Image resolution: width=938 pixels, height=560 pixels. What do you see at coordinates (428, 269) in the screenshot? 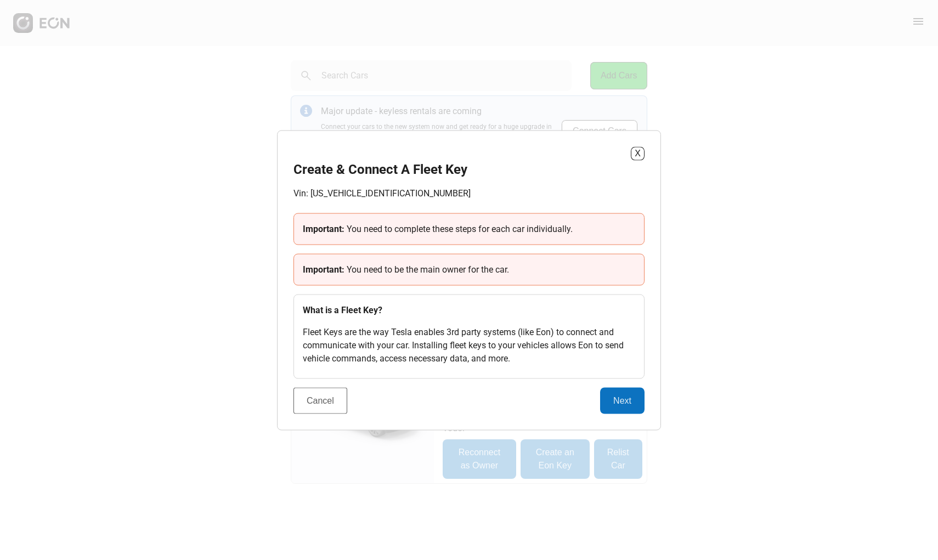
I see `span: You need to be the main owner for the car.` at bounding box center [428, 269].